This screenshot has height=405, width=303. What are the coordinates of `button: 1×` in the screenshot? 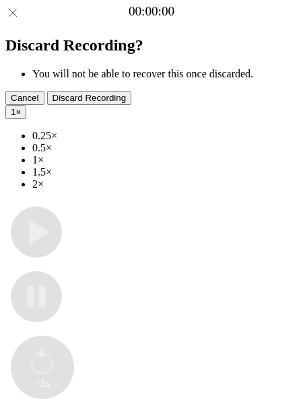 It's located at (15, 112).